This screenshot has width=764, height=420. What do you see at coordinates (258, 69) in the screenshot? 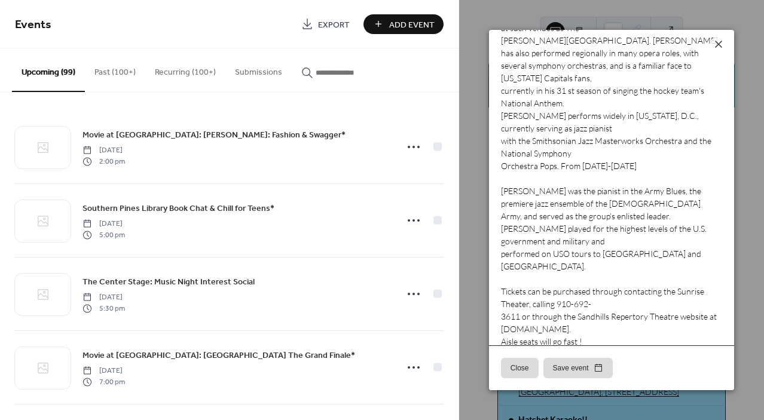
I see `button: Submissions` at bounding box center [258, 69].